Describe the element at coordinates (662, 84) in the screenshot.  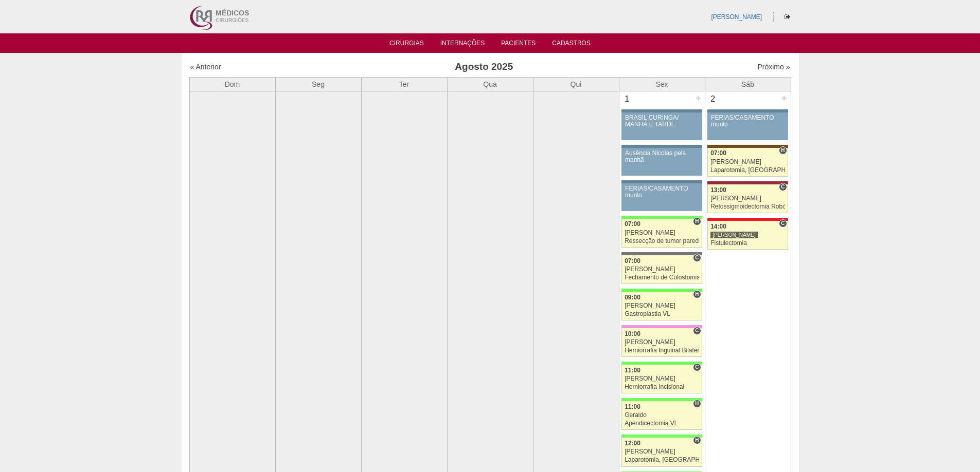
I see `th: Sex` at that location.